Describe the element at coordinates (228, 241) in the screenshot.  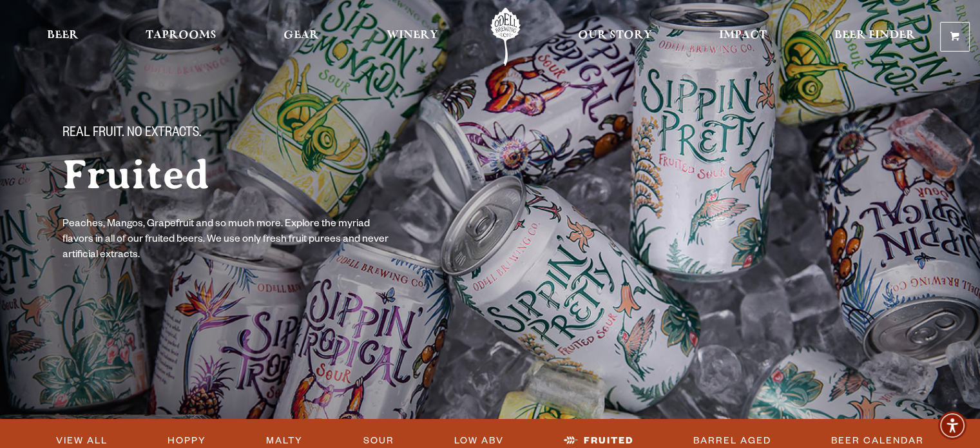
I see `p: Peaches, Mangos, Grapefruit and so much more. Explore the myriad flavors in all of our fruited be...` at that location.